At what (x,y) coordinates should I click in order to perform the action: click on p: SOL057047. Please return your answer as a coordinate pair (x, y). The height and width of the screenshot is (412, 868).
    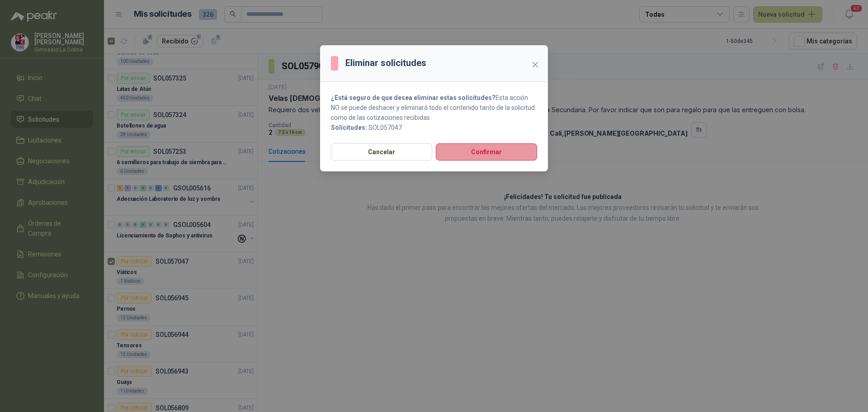
    Looking at the image, I should click on (434, 128).